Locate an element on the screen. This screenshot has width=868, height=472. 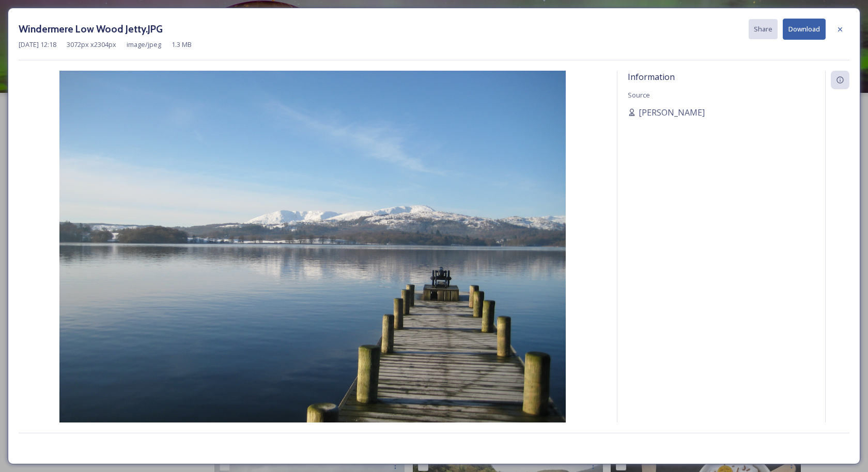
span: 3072 px x 2304 px is located at coordinates (91, 44).